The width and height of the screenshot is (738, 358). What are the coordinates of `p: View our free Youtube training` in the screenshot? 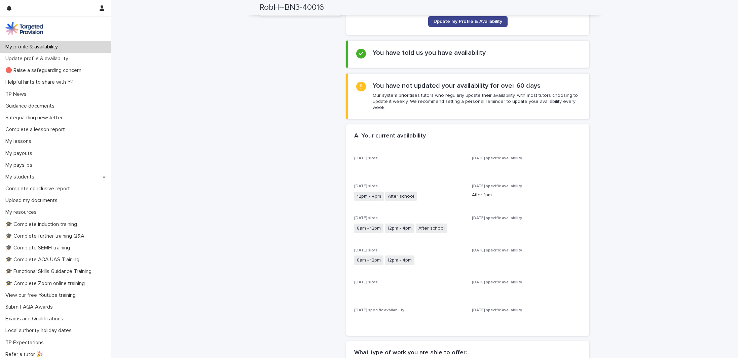 It's located at (42, 295).